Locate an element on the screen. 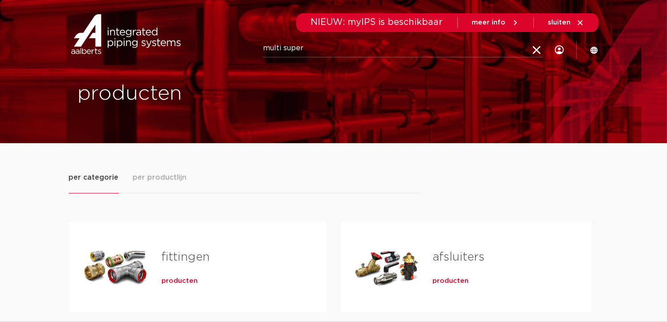 This screenshot has width=667, height=322. span: per categorie is located at coordinates (94, 177).